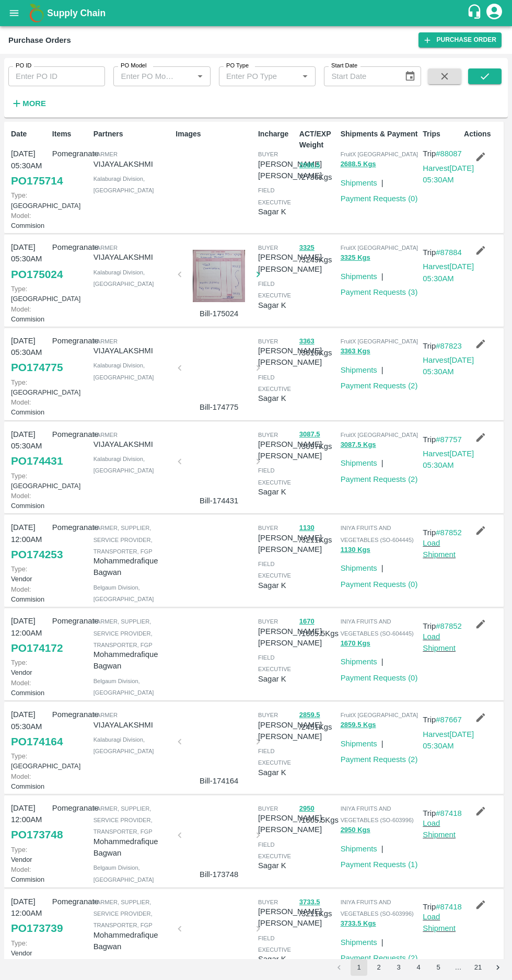  What do you see at coordinates (29, 104) in the screenshot?
I see `button: More` at bounding box center [29, 104].